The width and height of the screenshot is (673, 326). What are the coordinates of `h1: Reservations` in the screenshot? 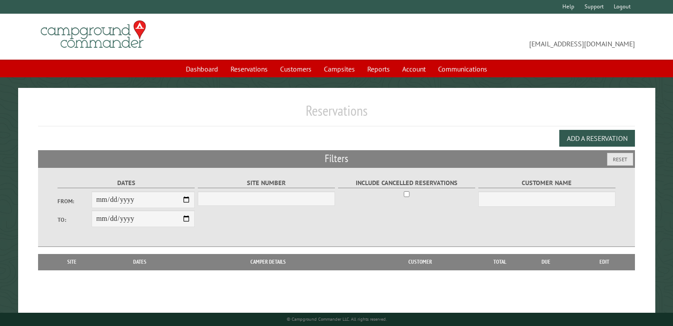 It's located at (336, 114).